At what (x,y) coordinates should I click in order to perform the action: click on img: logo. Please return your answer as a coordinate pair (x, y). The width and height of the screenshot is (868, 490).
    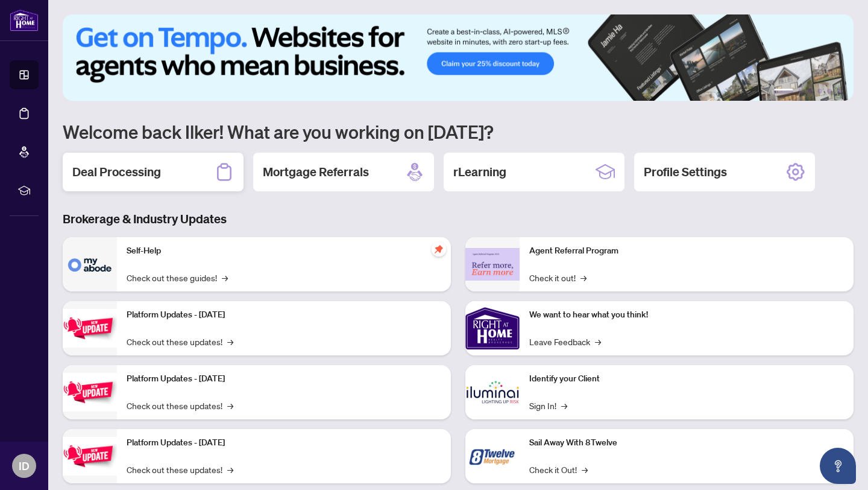
    Looking at the image, I should click on (24, 20).